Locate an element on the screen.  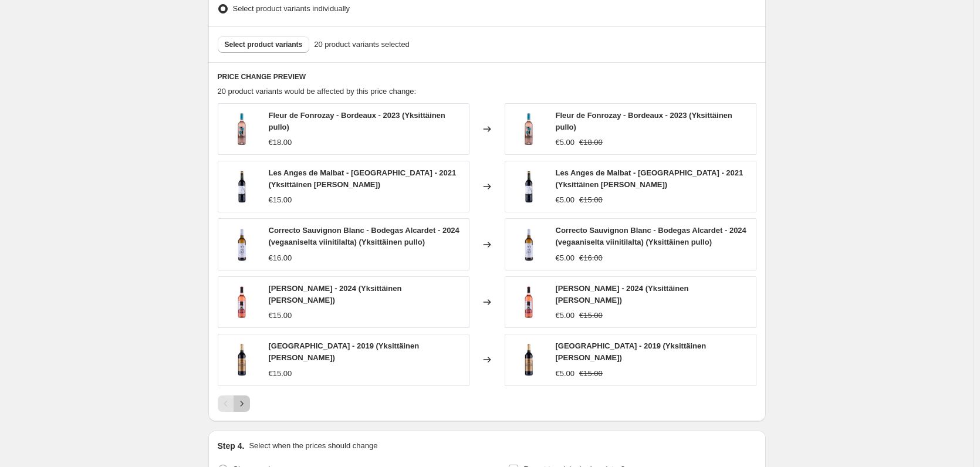
span: 20 product variants would be affected by this price change: is located at coordinates (317, 91).